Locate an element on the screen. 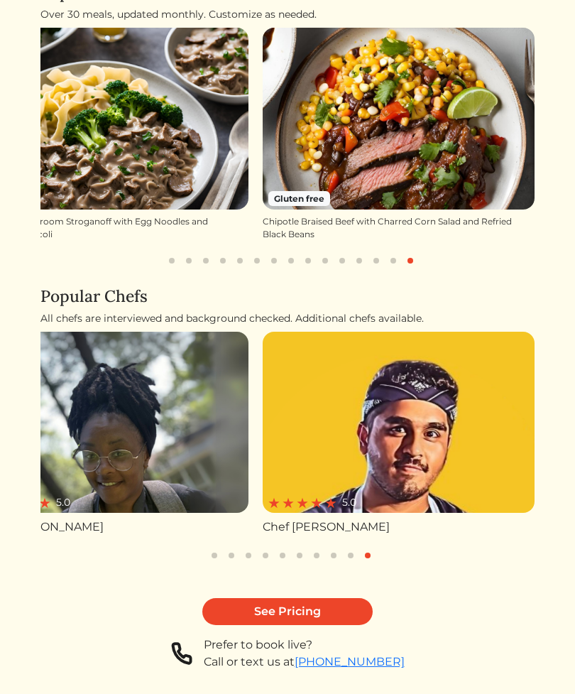 The width and height of the screenshot is (575, 694). div: Over 30 meals, updated monthly. Customize as needed. is located at coordinates (288, 14).